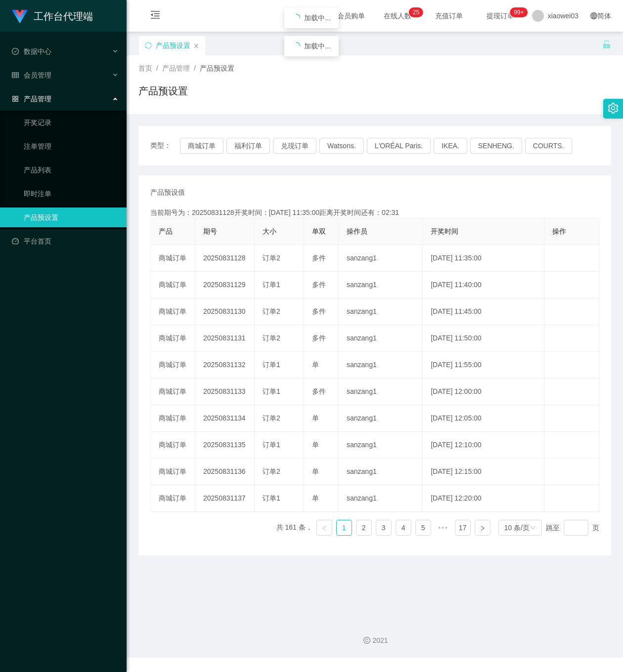  I want to click on li: 上一页, so click(324, 527).